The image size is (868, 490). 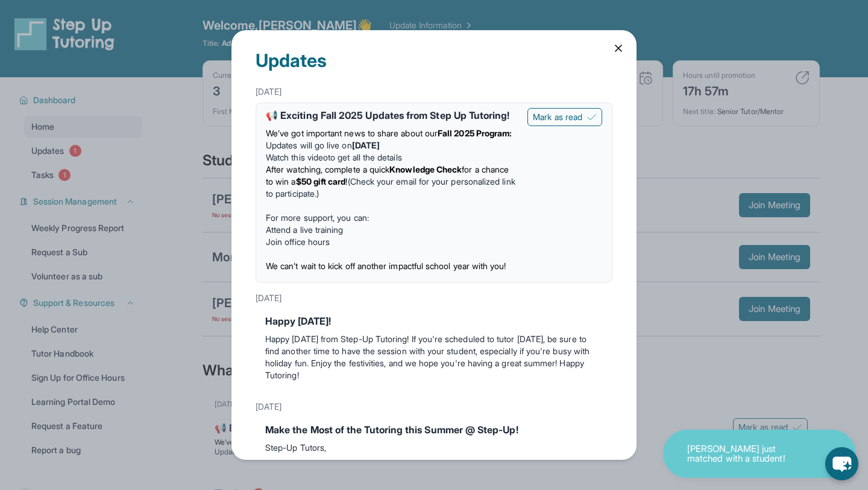 I want to click on li: (Check your email for your personalized link to participate.), so click(x=392, y=181).